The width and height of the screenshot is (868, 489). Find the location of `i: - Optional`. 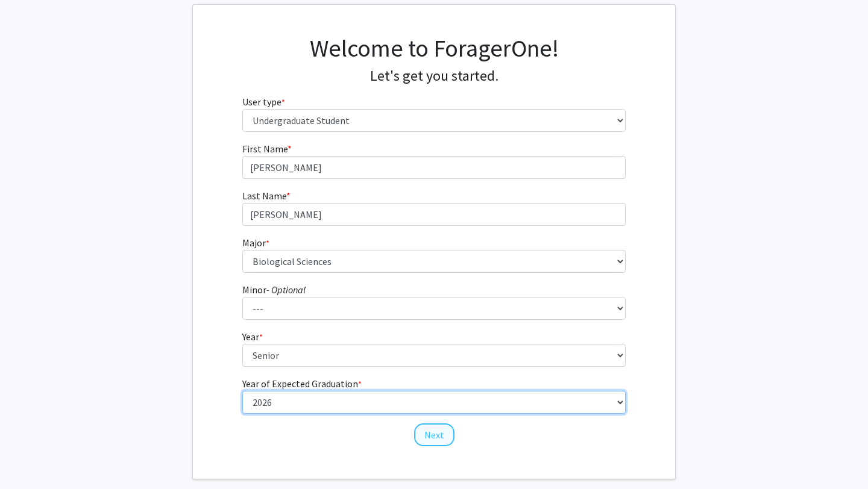

i: - Optional is located at coordinates (286, 290).